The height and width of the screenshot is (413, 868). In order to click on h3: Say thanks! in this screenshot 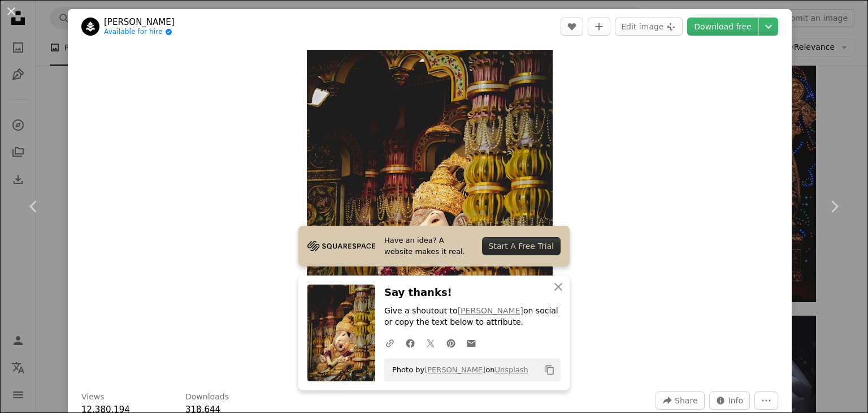, I will do `click(473, 292)`.